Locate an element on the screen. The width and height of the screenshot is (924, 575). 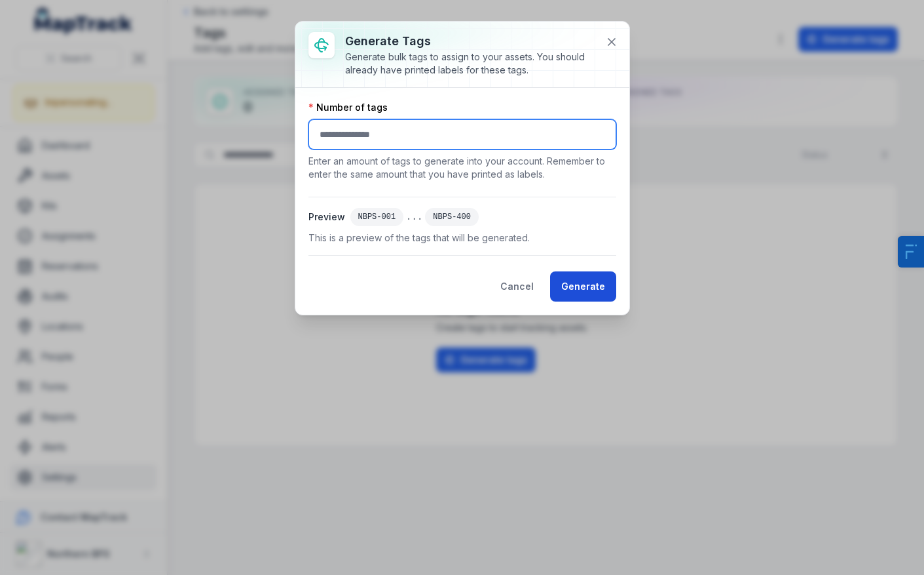
button: Cancel is located at coordinates (517, 286).